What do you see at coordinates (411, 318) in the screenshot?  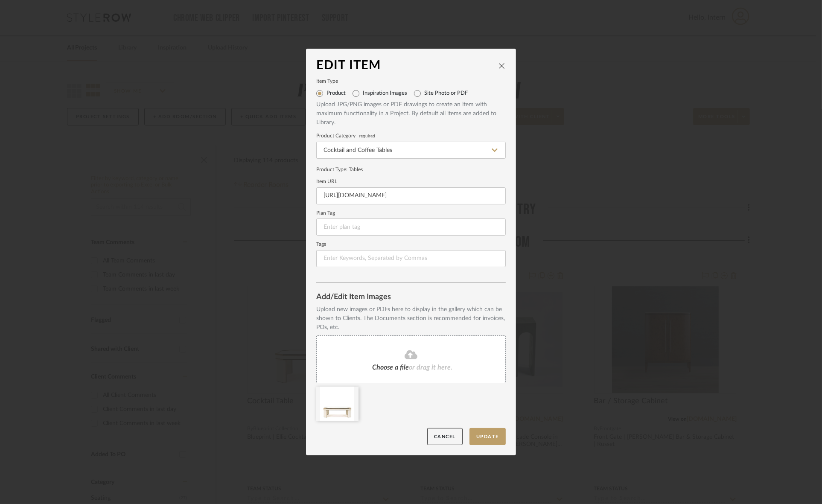 I see `div: Upload new images or PDFs here to display in the gallery which can be shown to Clients. The Docum...` at bounding box center [411, 318].